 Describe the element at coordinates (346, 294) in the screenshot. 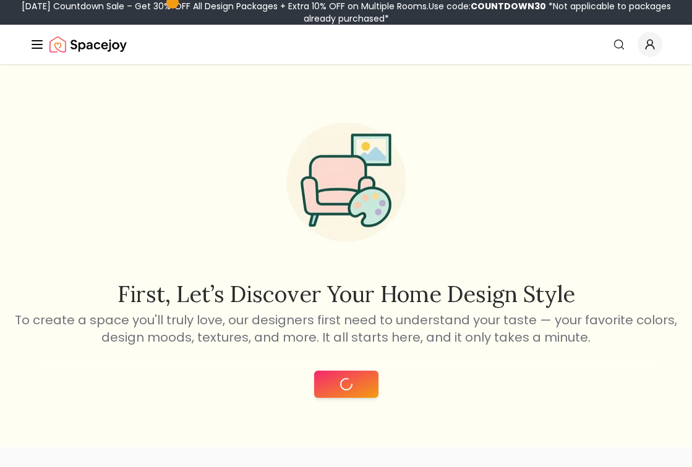

I see `h2: First, let’s discover your home design style` at that location.